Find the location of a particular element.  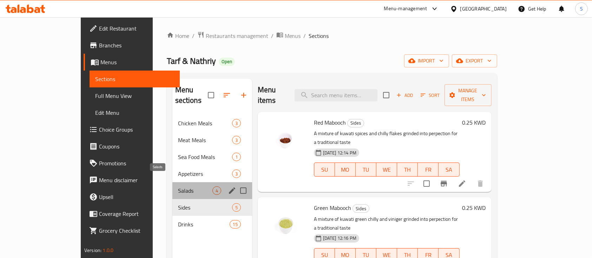

span: Promotions is located at coordinates (137, 163).